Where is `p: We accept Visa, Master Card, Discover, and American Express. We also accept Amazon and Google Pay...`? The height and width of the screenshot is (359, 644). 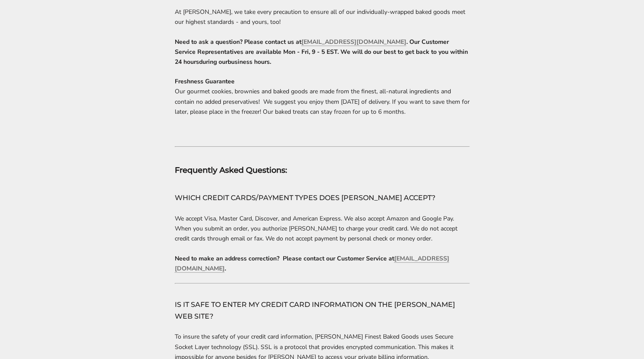
p: We accept Visa, Master Card, Discover, and American Express. We also accept Amazon and Google Pay... is located at coordinates (323, 228).